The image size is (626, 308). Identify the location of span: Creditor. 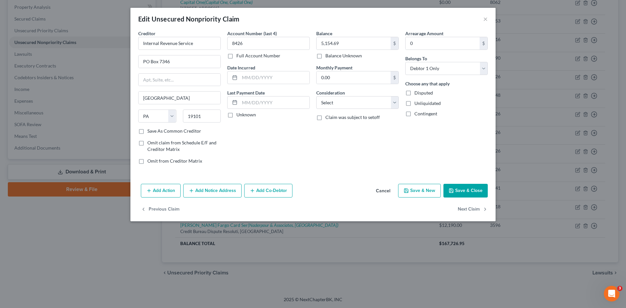
(147, 33).